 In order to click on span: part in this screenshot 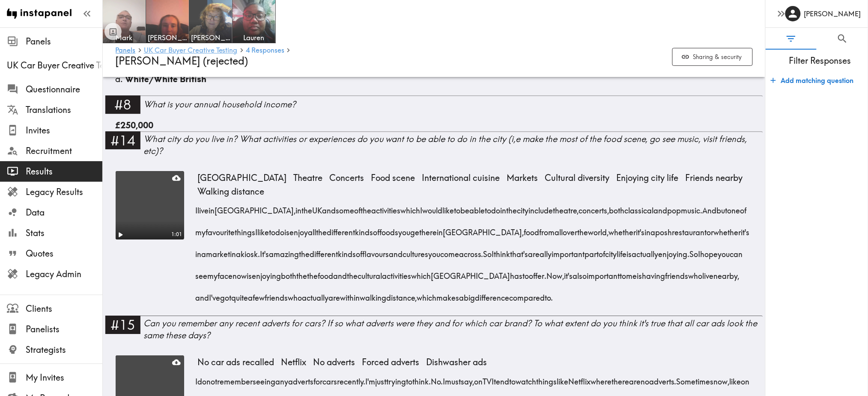, I will do `click(591, 251)`.